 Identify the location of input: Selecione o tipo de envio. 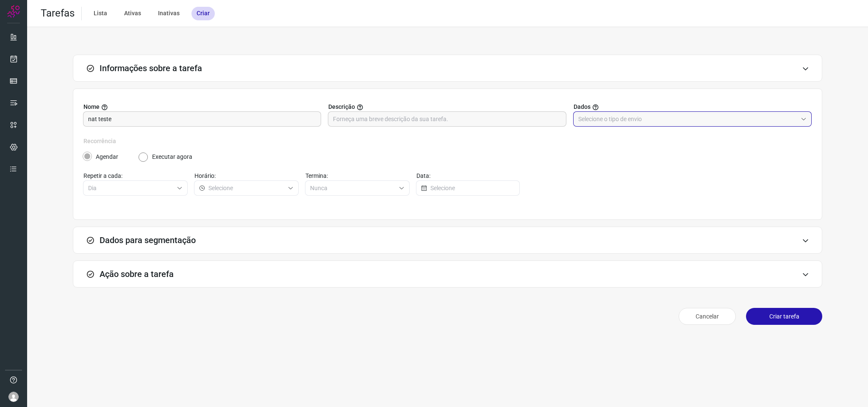
(688, 119).